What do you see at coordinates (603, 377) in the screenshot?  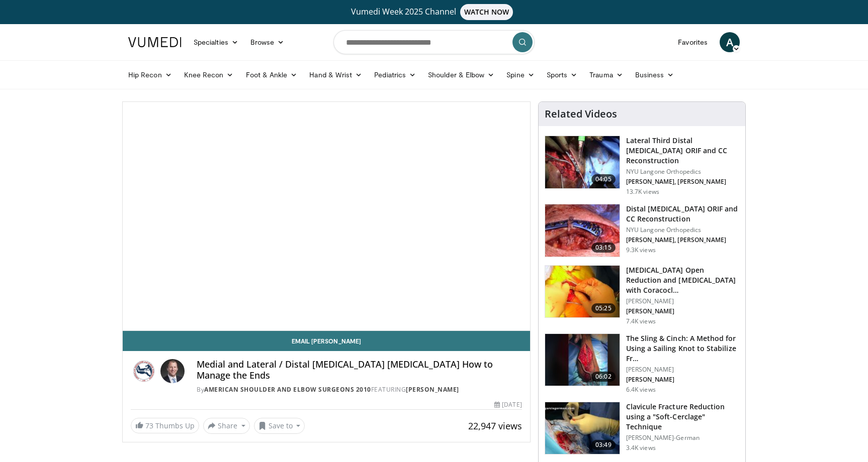 I see `span: 06:02` at bounding box center [603, 377].